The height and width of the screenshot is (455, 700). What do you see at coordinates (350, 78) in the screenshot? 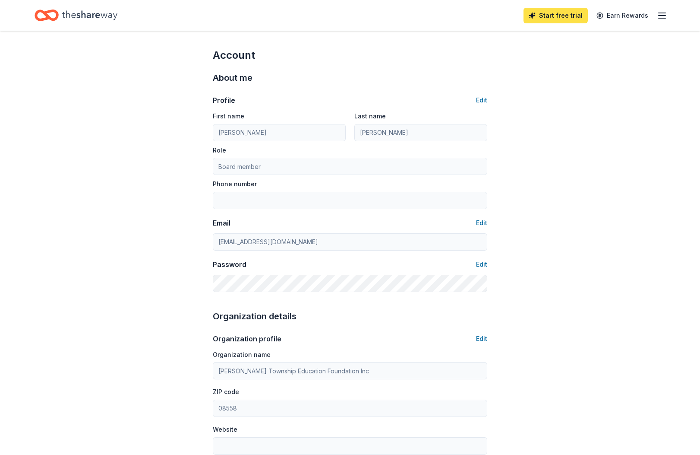
I see `div: About me` at bounding box center [350, 78].